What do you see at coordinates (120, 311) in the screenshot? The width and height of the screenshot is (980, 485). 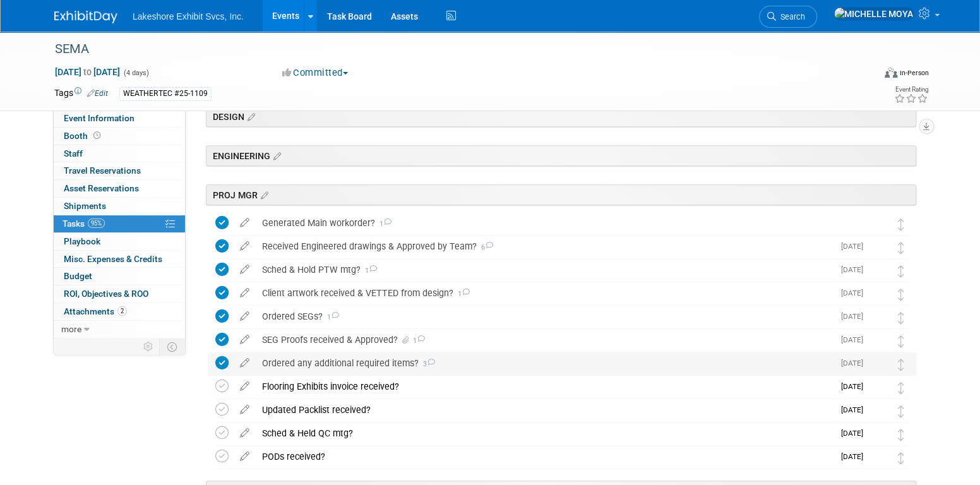 I see `a: Attachments2` at bounding box center [120, 311].